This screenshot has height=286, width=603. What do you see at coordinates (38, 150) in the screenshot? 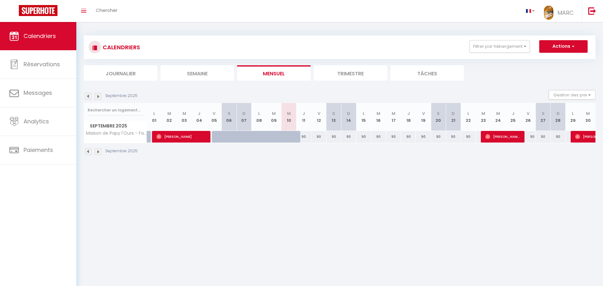
I see `span: Paiements` at bounding box center [38, 150].